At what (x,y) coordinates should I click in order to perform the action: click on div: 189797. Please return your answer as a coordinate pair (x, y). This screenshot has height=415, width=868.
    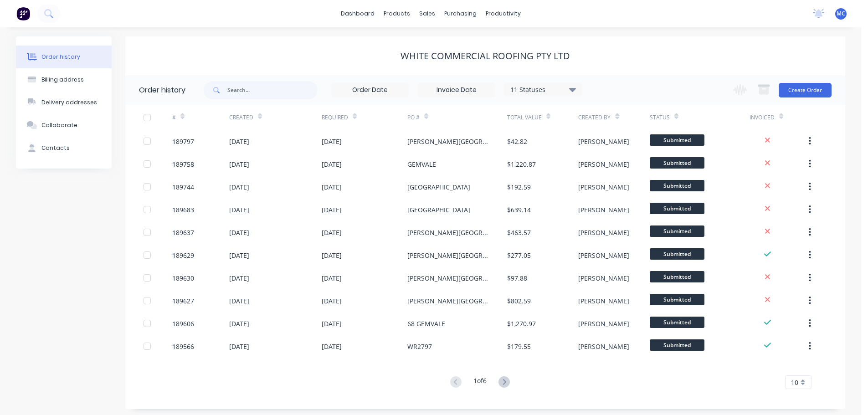
    Looking at the image, I should click on (183, 141).